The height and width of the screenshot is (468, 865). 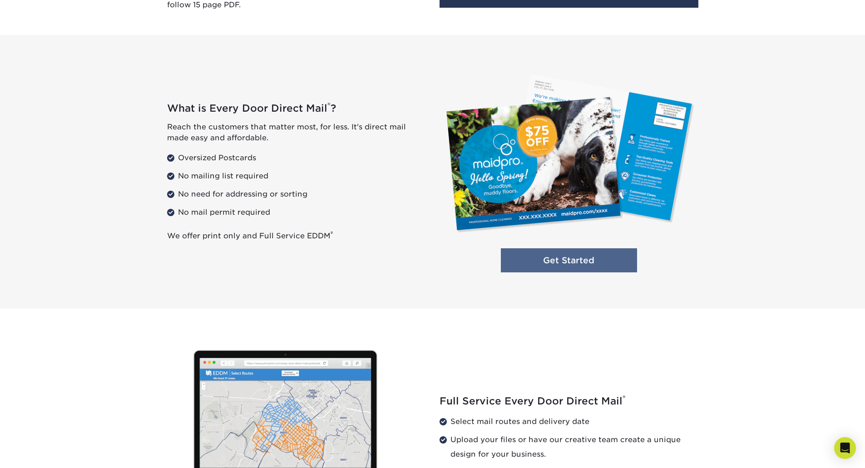 What do you see at coordinates (296, 212) in the screenshot?
I see `li: No mail permit required` at bounding box center [296, 212].